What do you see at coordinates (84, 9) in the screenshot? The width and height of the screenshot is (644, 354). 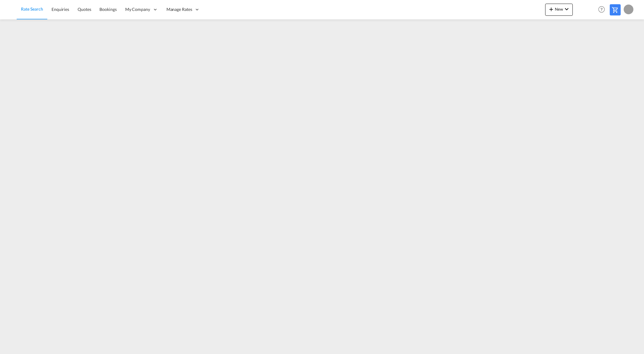 I see `span: Quotes` at bounding box center [84, 9].